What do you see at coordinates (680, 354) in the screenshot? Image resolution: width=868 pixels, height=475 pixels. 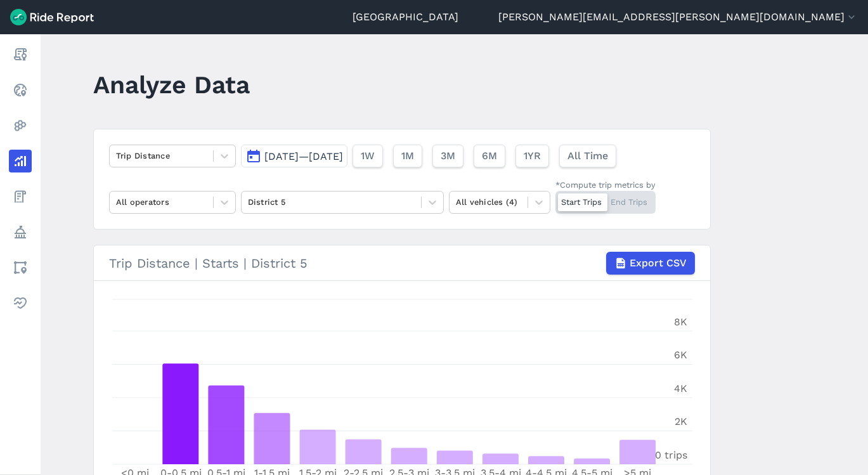 I see `tspan: 6K` at bounding box center [680, 354].